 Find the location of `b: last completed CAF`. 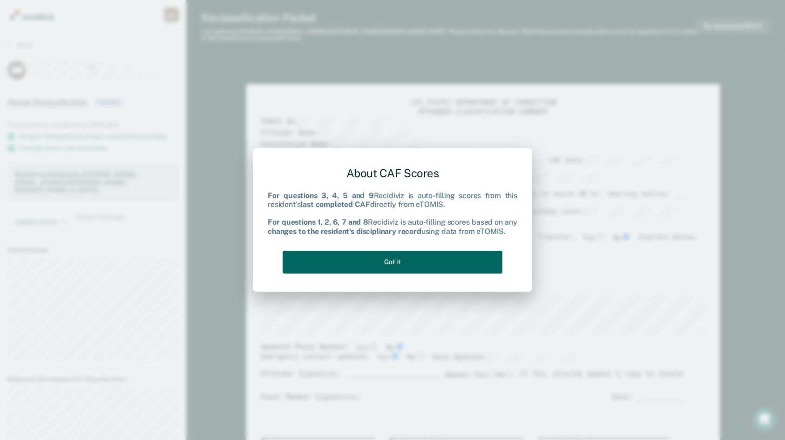

b: last completed CAF is located at coordinates (335, 204).